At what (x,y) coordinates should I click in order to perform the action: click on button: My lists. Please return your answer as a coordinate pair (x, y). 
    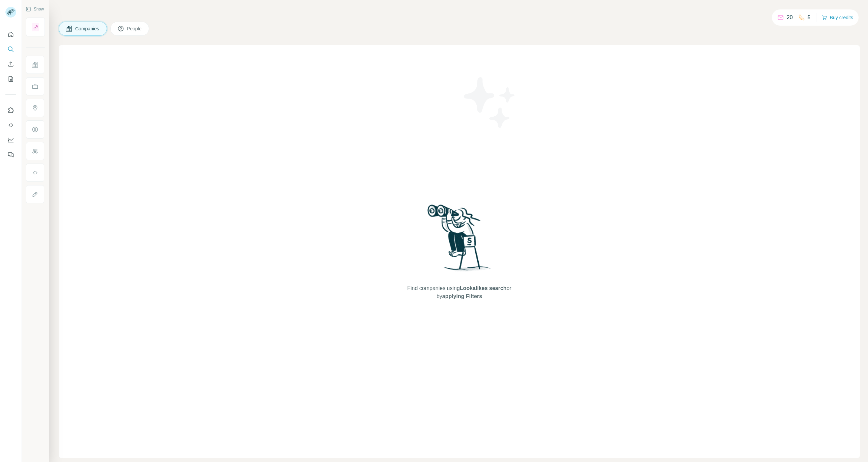
    Looking at the image, I should click on (11, 79).